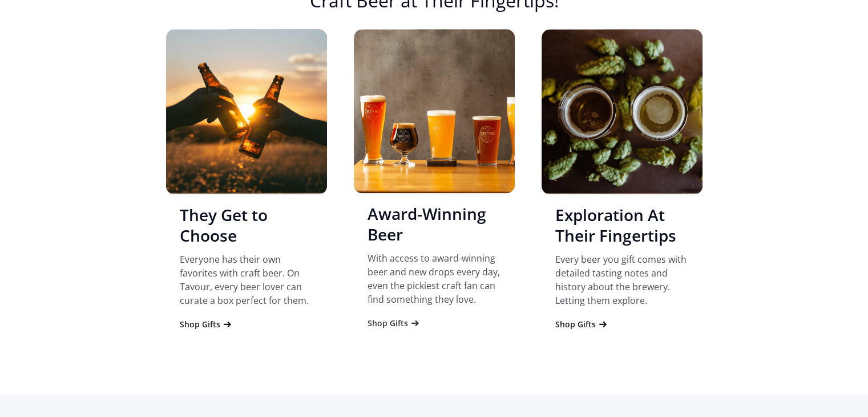 Image resolution: width=868 pixels, height=417 pixels. I want to click on h3: Award-Winning Beer, so click(434, 224).